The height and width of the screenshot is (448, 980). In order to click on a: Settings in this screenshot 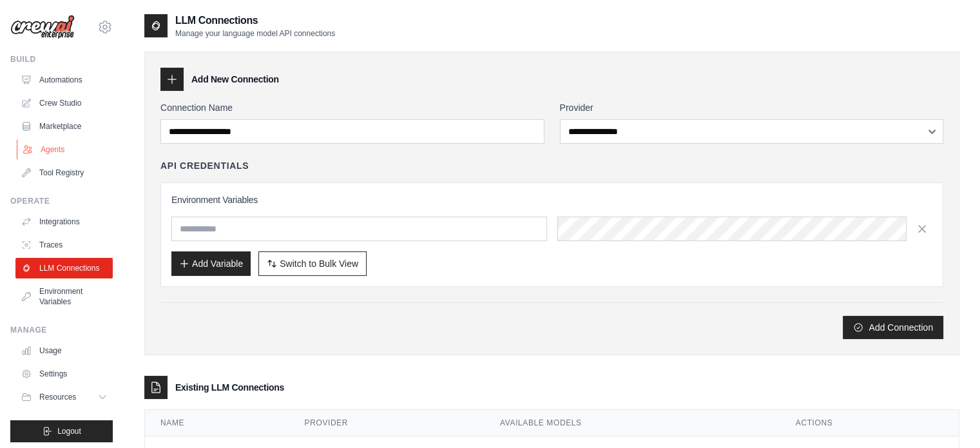, I will do `click(64, 373)`.